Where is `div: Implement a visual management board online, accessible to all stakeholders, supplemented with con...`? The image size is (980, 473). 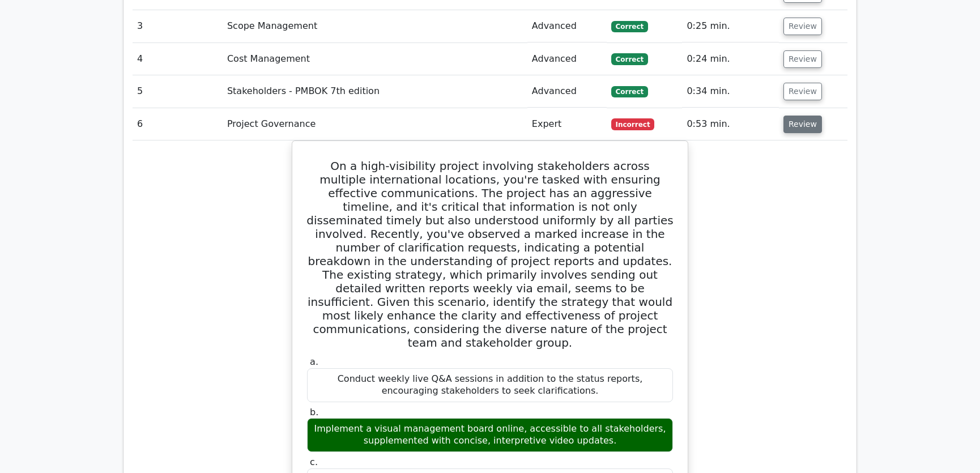 div: Implement a visual management board online, accessible to all stakeholders, supplemented with con... is located at coordinates (490, 434).